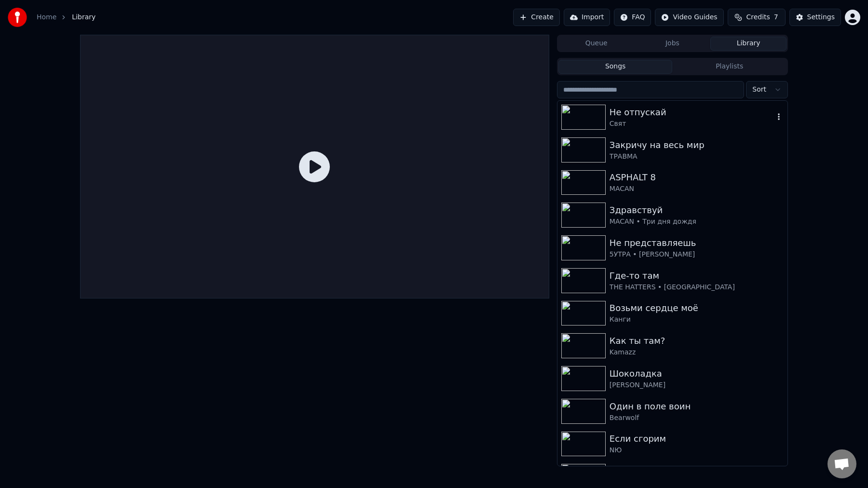 The width and height of the screenshot is (868, 488). I want to click on div: Bearwolf, so click(696, 418).